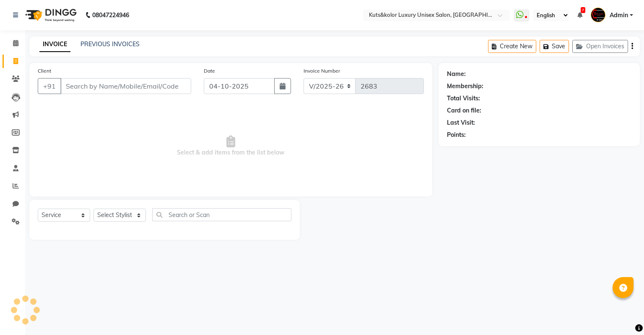  Describe the element at coordinates (456, 74) in the screenshot. I see `div: Name:` at that location.